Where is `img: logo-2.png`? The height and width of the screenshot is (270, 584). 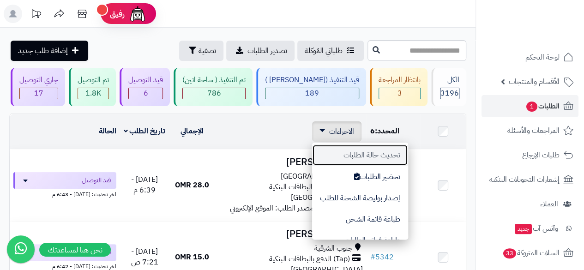
img: logo-2.png is located at coordinates (548, 34).